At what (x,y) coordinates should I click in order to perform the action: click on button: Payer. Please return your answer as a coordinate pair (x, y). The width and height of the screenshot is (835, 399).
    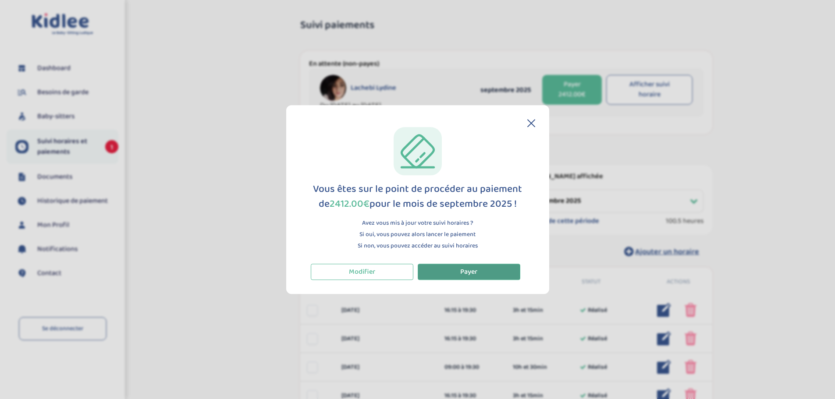
    Looking at the image, I should click on (469, 272).